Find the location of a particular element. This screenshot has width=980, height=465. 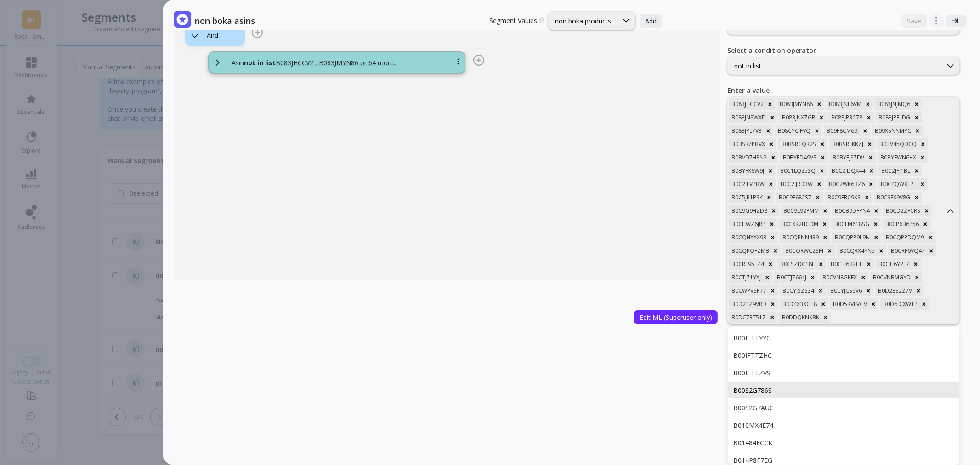

div: B0CTJ7664J is located at coordinates (791, 277).